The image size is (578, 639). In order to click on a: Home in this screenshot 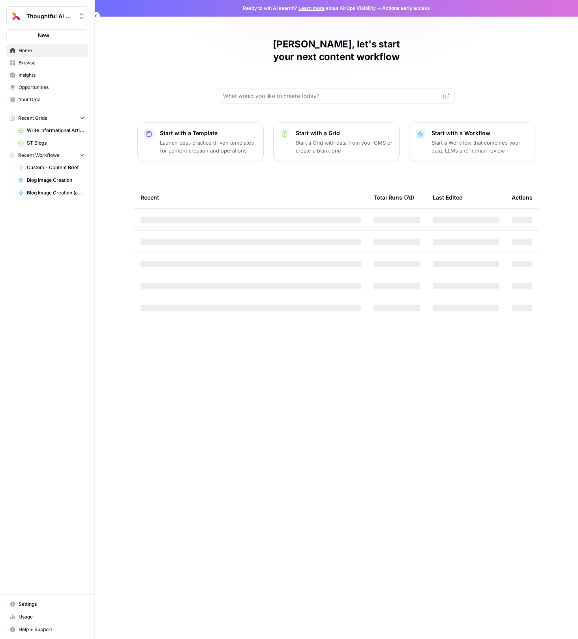, I will do `click(47, 51)`.